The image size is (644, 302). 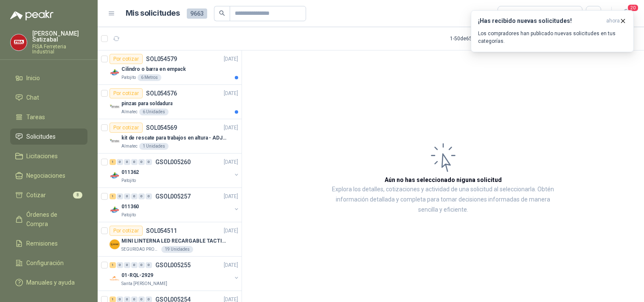 I want to click on a: Órdenes de Compra, so click(x=49, y=219).